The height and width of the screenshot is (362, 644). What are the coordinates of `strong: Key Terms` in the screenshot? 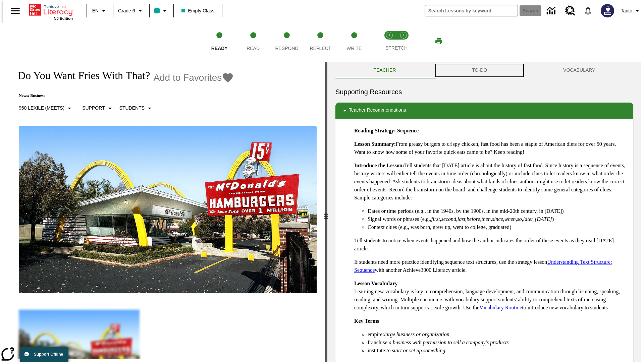 It's located at (367, 321).